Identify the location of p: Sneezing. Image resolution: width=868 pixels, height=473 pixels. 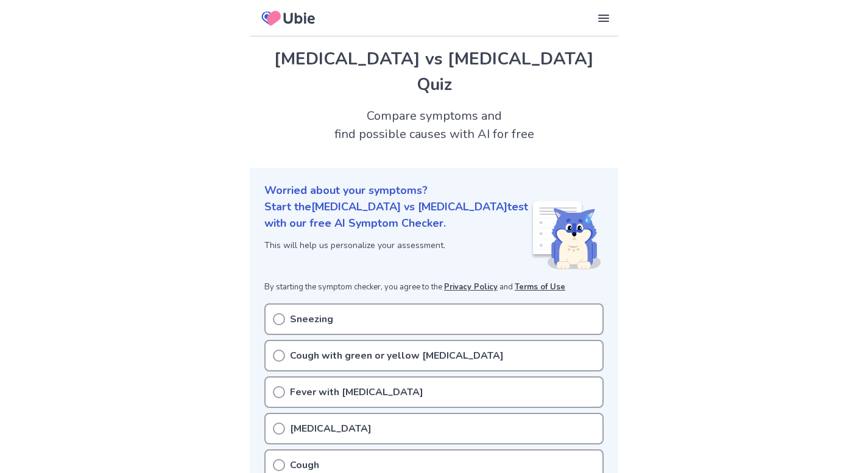
(311, 319).